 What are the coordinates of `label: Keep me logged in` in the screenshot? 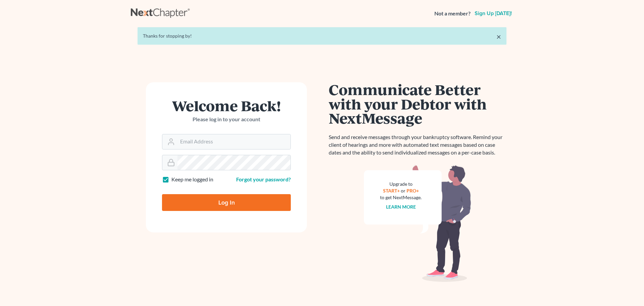 It's located at (192, 179).